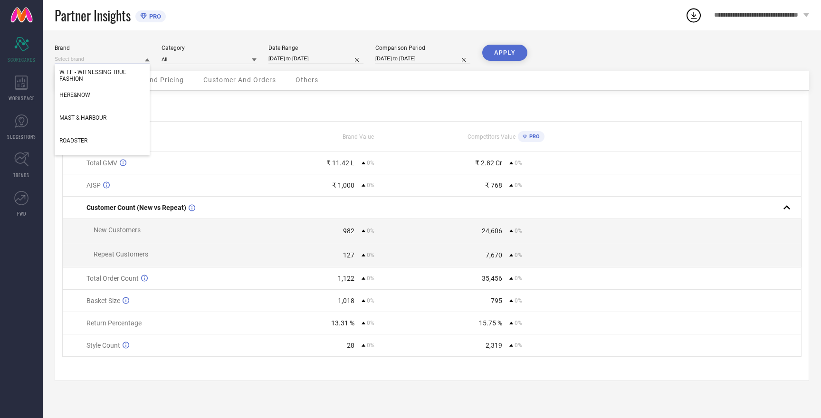  I want to click on span: Customer Count (New vs Repeat), so click(136, 208).